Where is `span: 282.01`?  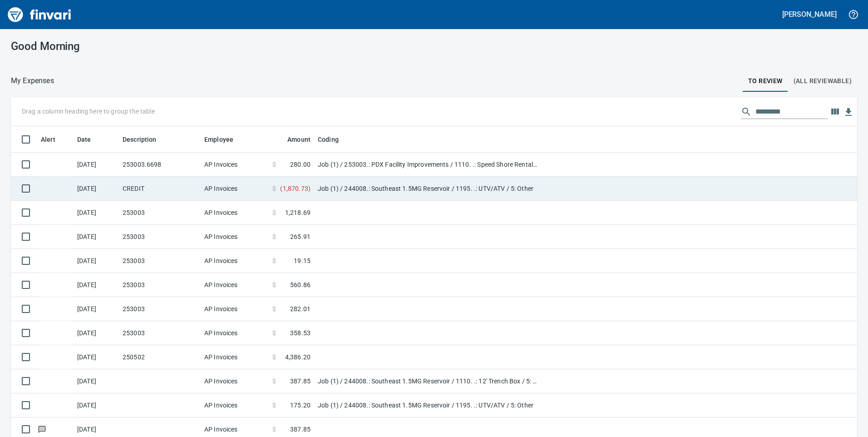 span: 282.01 is located at coordinates (300, 309).